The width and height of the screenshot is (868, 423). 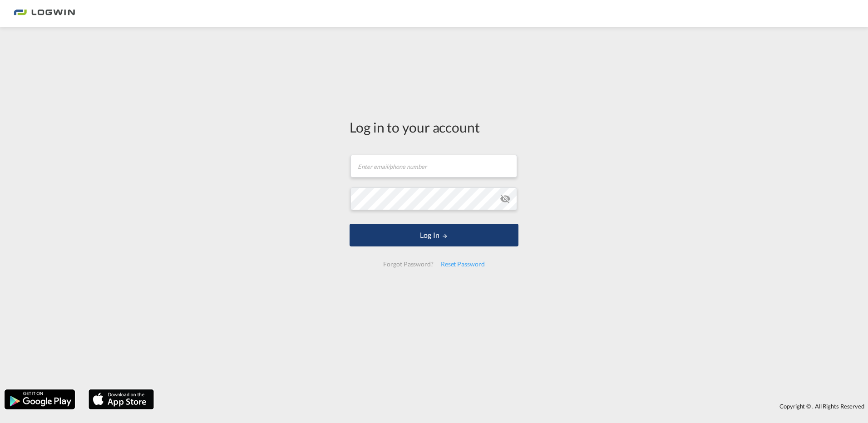 What do you see at coordinates (462, 264) in the screenshot?
I see `div: Reset Password` at bounding box center [462, 264].